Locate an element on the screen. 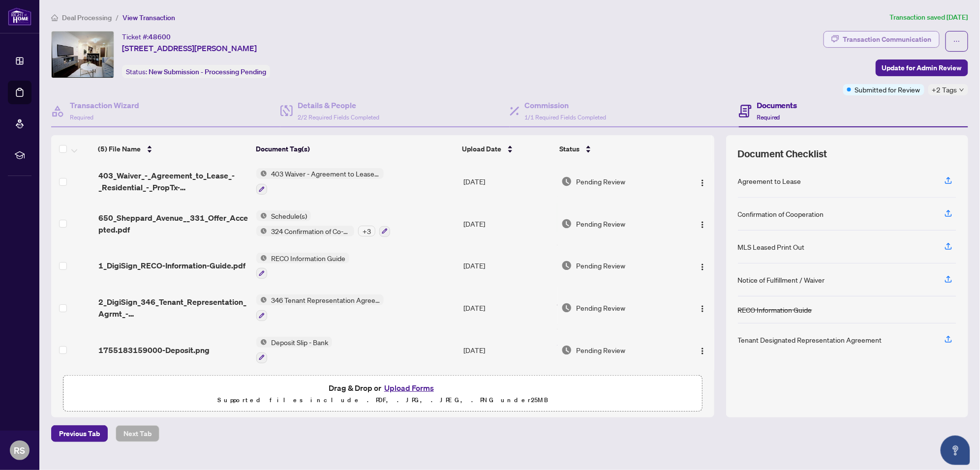 This screenshot has height=470, width=980. span: RECO Information Guide is located at coordinates (308, 258).